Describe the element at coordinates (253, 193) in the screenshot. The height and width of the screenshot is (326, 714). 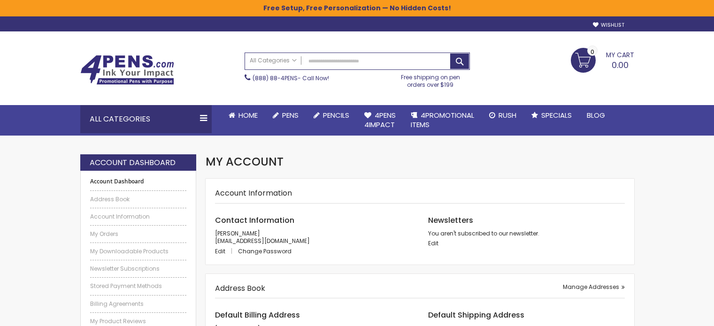
I see `strong: Account Information` at that location.